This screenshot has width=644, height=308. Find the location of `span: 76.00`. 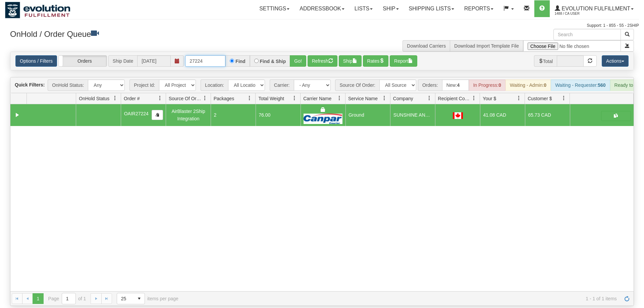

span: 76.00 is located at coordinates (264, 115).